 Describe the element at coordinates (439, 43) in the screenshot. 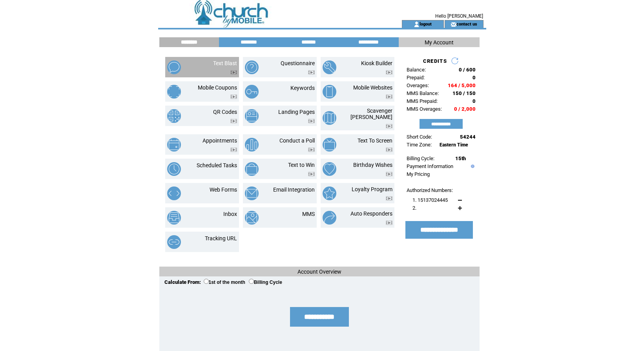

I see `span: My Account` at that location.